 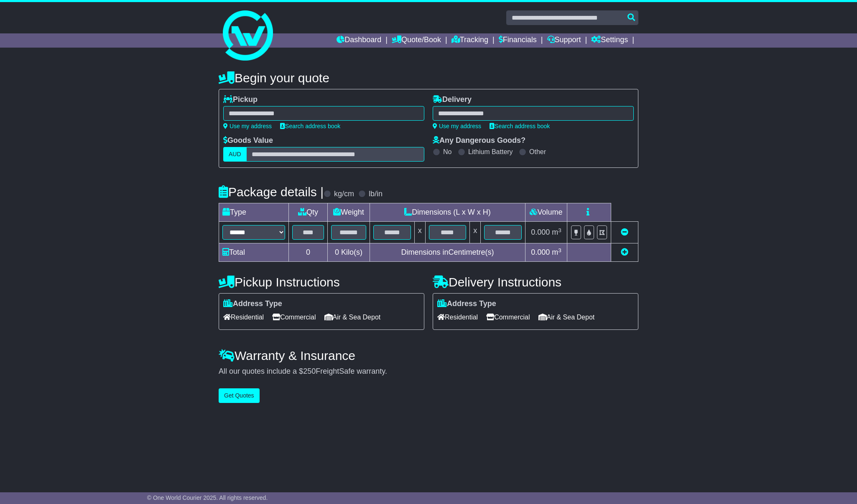 What do you see at coordinates (240, 100) in the screenshot?
I see `label: Pickup` at bounding box center [240, 100].